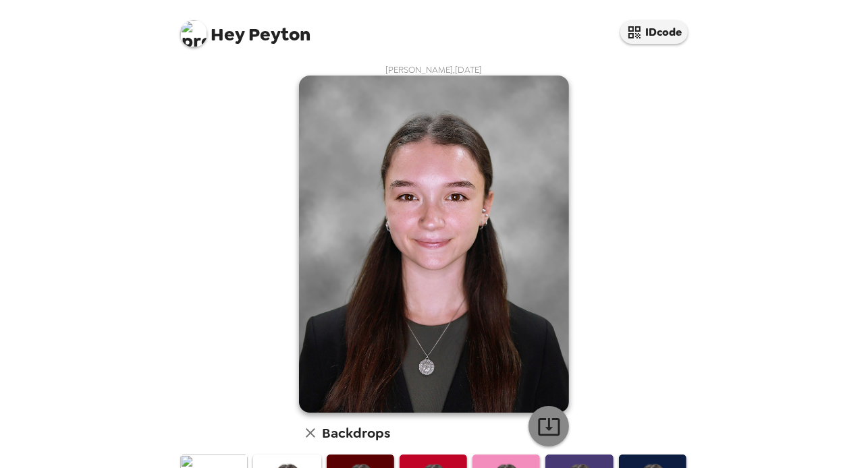  I want to click on img: user, so click(434, 245).